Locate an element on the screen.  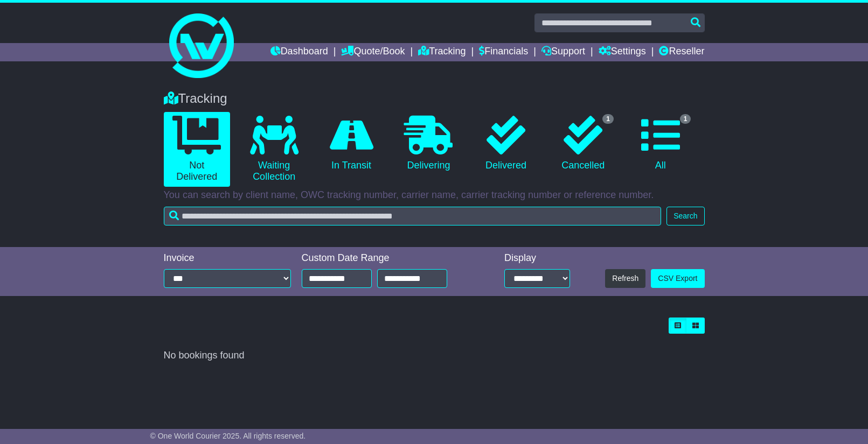
div: Tracking is located at coordinates (434, 99).